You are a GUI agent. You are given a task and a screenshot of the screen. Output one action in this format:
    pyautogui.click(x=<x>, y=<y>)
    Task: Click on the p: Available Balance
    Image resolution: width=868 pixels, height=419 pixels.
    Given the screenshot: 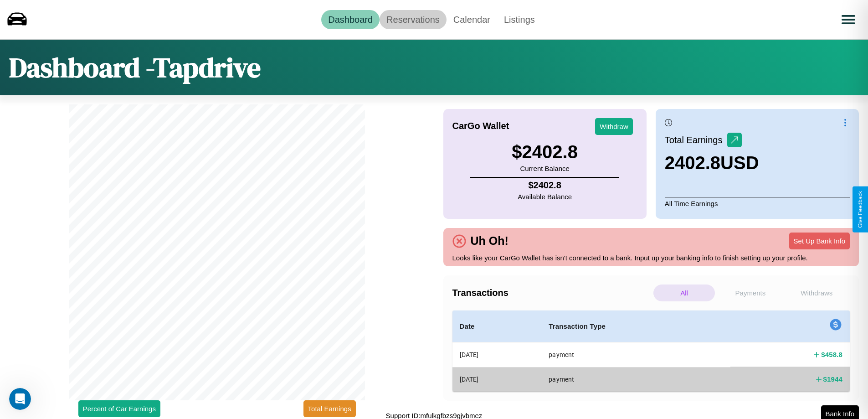 What is the action you would take?
    pyautogui.click(x=545, y=197)
    